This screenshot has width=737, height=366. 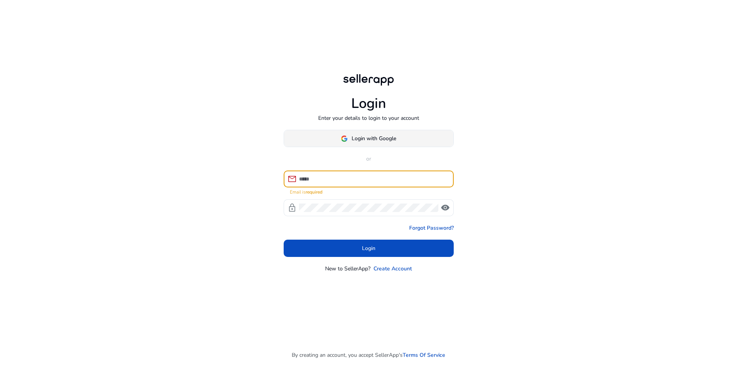 What do you see at coordinates (292, 208) in the screenshot?
I see `span: lock` at bounding box center [292, 208].